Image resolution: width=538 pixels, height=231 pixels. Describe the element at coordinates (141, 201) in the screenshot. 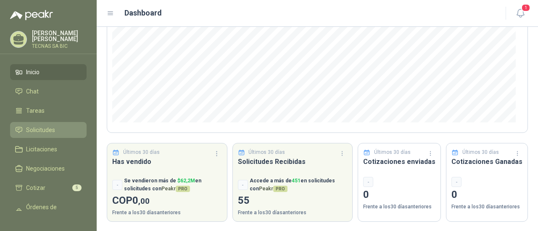

I see `span: 0` at that location.